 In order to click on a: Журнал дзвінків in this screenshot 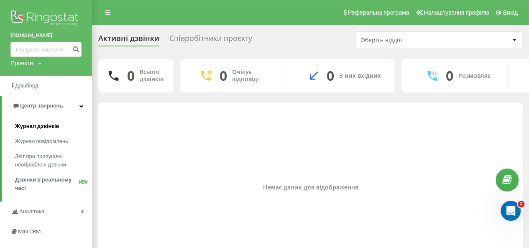, I will do `click(54, 126)`.